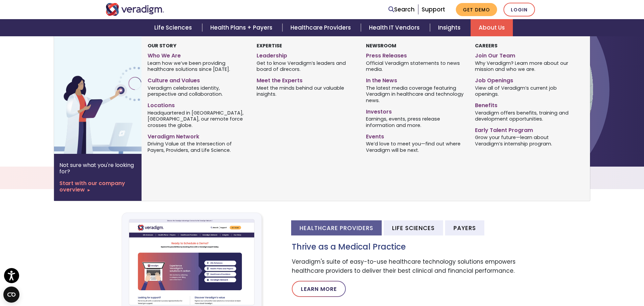 Image resolution: width=644 pixels, height=306 pixels. I want to click on a: Veradigm logo, so click(135, 10).